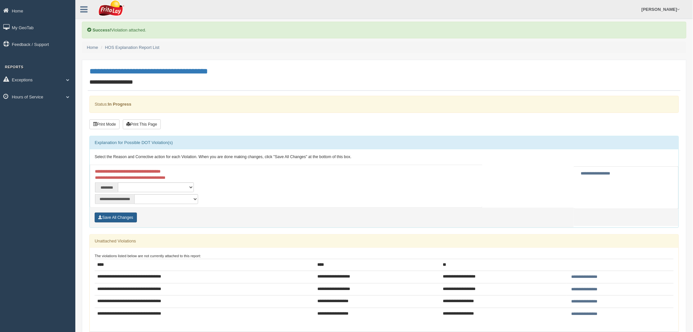 The width and height of the screenshot is (693, 332). I want to click on button: Print This Page, so click(142, 124).